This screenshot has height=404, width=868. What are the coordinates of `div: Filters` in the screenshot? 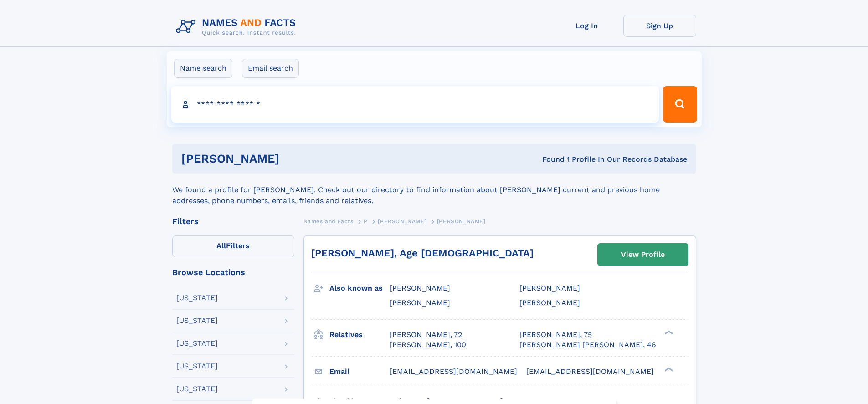 It's located at (233, 221).